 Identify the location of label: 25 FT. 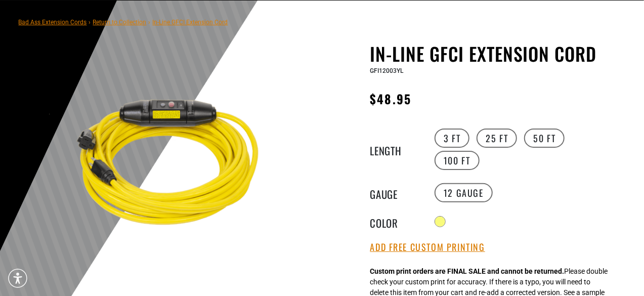
(497, 138).